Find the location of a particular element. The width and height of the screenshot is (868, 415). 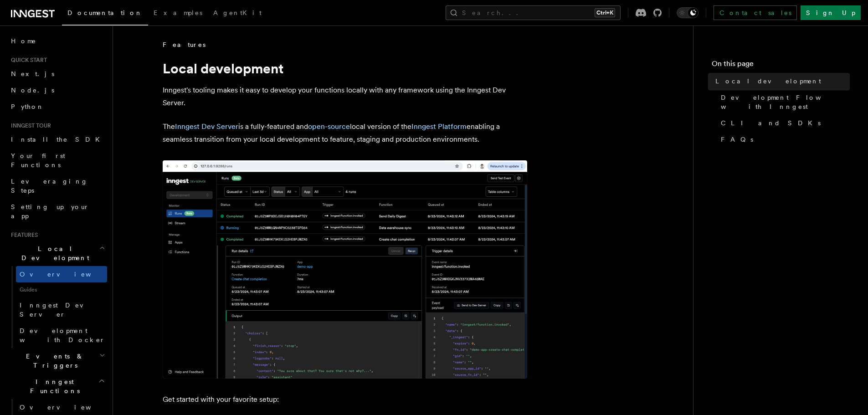

a: Contact sales is located at coordinates (754, 13).